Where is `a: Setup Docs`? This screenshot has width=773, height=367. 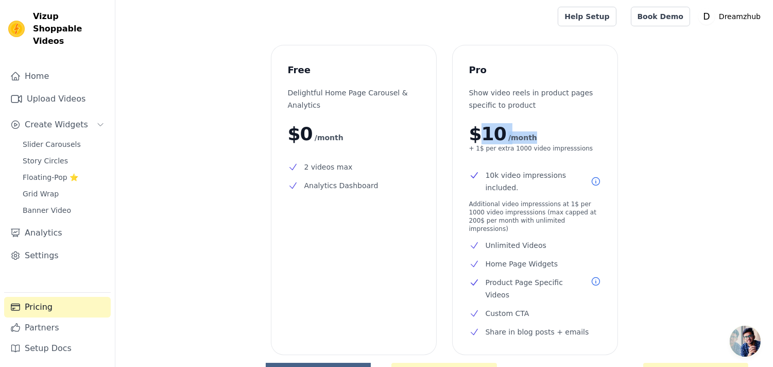
a: Setup Docs is located at coordinates (57, 348).